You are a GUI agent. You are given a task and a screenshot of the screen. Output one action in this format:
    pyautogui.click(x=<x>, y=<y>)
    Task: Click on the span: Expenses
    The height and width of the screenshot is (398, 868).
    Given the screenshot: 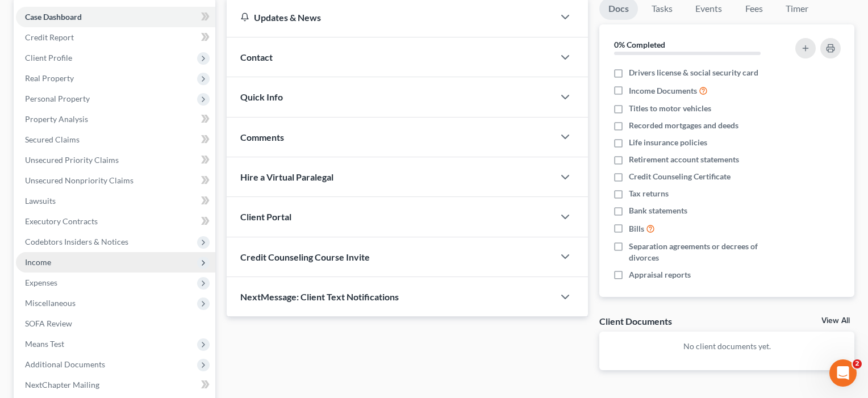 What is the action you would take?
    pyautogui.click(x=41, y=282)
    